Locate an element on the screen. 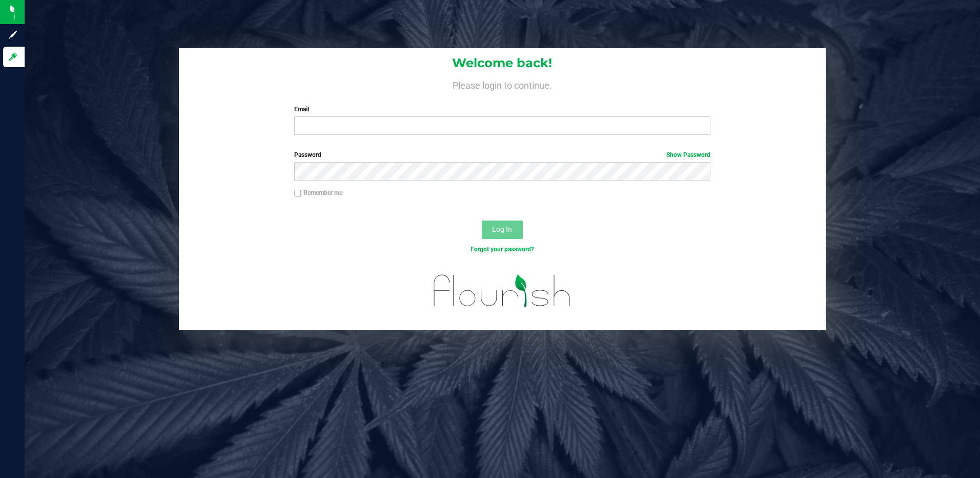 The image size is (980, 478). img: flourish_logo.svg is located at coordinates (502, 291).